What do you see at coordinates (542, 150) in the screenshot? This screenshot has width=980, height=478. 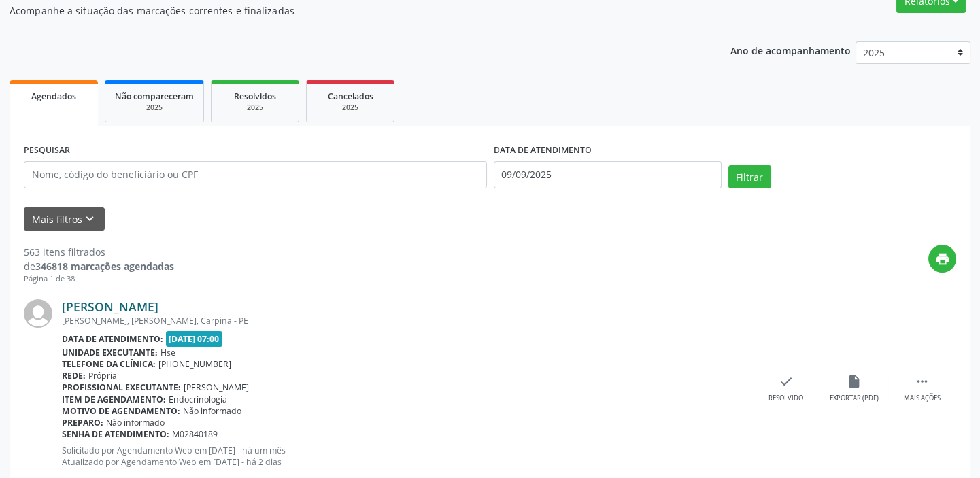 I see `label: DATA DE ATENDIMENTO` at bounding box center [542, 150].